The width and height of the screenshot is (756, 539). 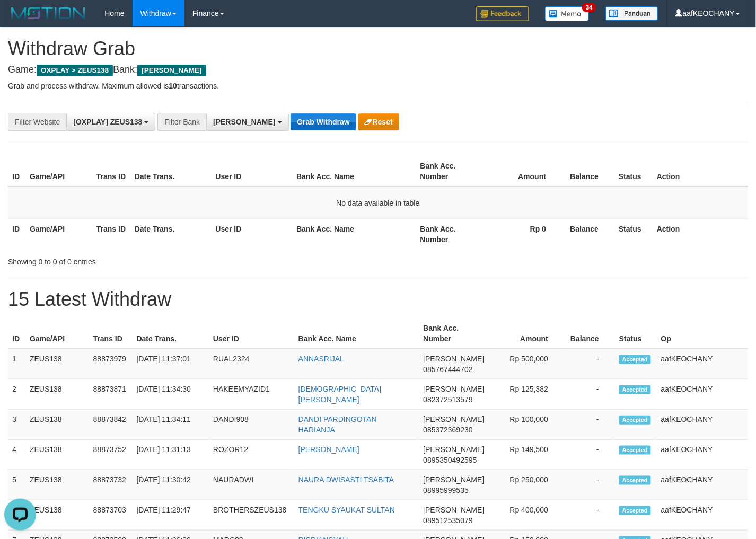 What do you see at coordinates (589, 8) in the screenshot?
I see `span: 34` at bounding box center [589, 8].